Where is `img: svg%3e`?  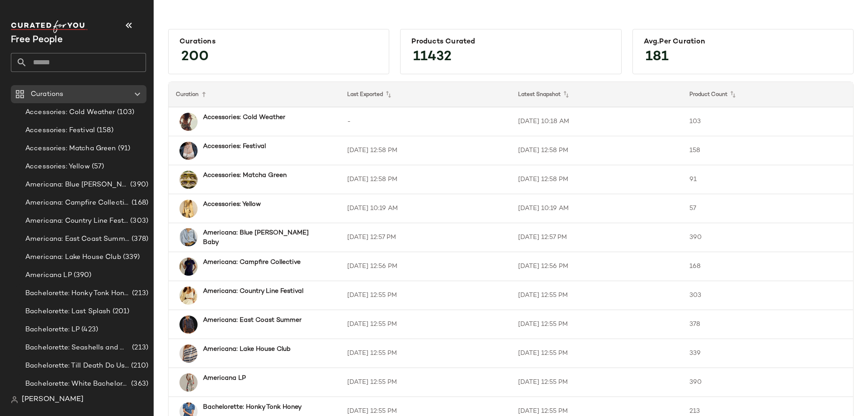
img: svg%3e is located at coordinates (15, 400).